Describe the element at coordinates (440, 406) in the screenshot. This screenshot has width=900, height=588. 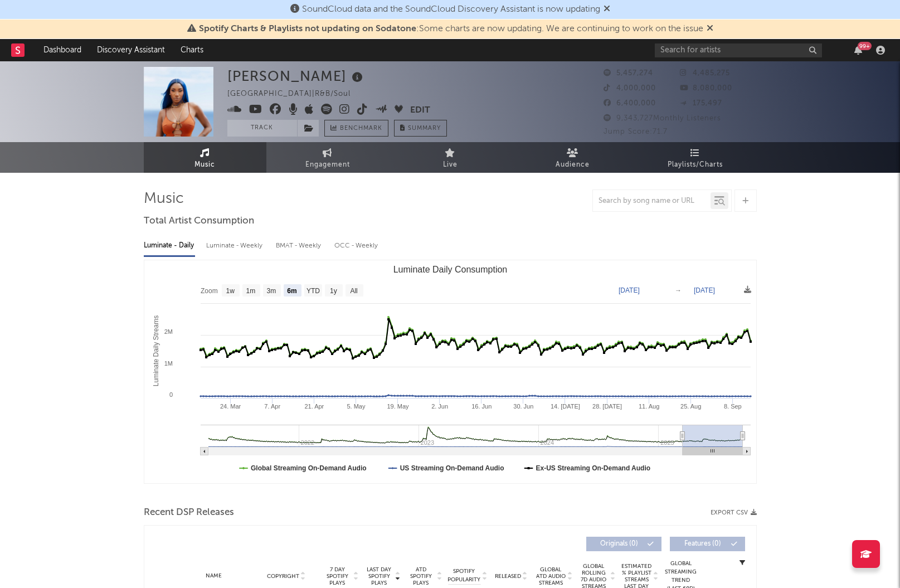
I see `text: 2. Jun` at that location.